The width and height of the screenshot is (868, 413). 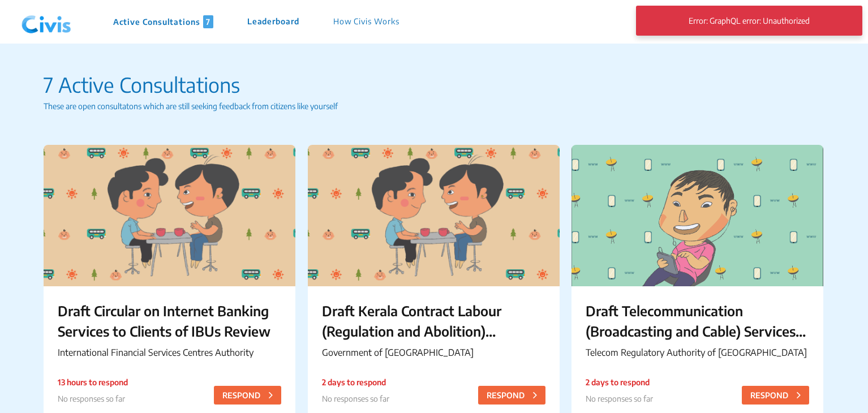 I want to click on p: 13 hours to respond, so click(x=93, y=382).